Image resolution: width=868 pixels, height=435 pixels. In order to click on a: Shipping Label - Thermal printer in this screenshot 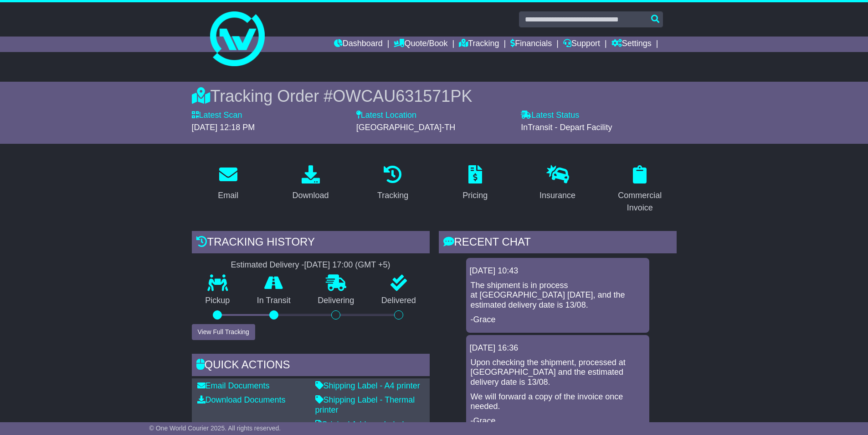, I will do `click(365, 405)`.